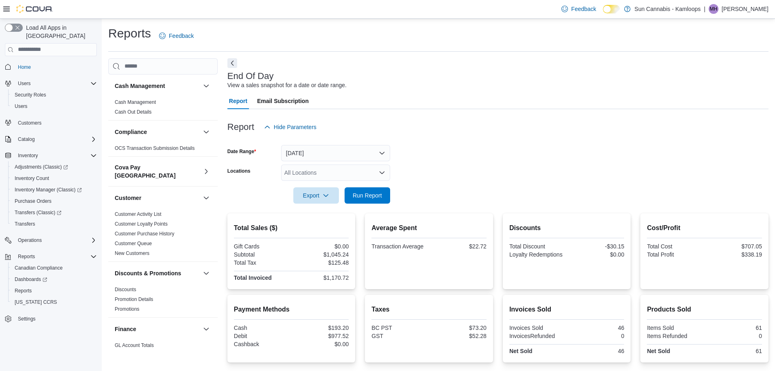 This screenshot has height=371, width=775. What do you see at coordinates (206, 86) in the screenshot?
I see `button: Cash Management` at bounding box center [206, 86].